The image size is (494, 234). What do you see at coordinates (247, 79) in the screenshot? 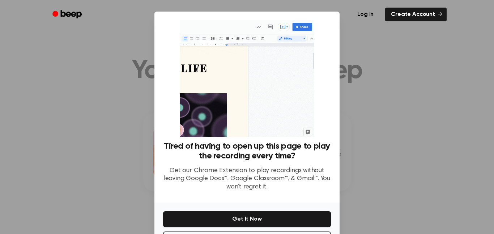
I see `img: Beep extension in action` at bounding box center [247, 79].